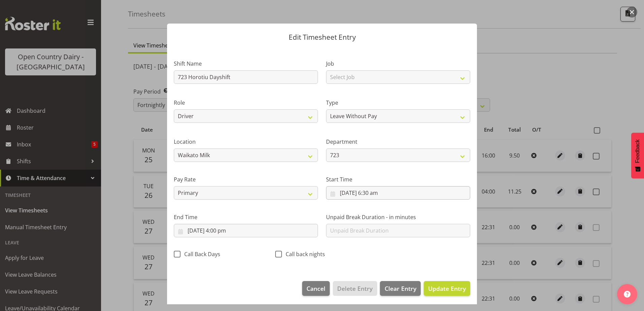 Image resolution: width=644 pixels, height=311 pixels. Describe the element at coordinates (355, 289) in the screenshot. I see `span: Delete Entry` at that location.